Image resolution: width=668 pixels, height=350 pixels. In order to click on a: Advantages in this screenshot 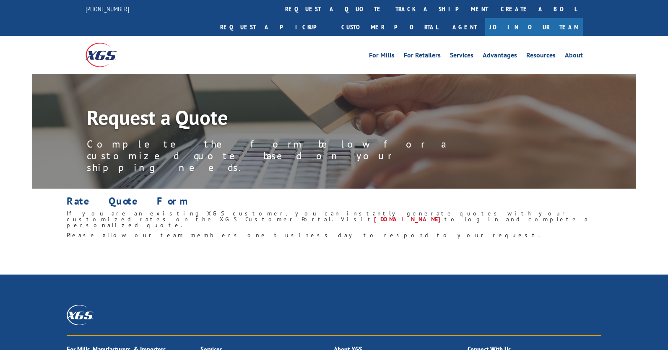, I will do `click(500, 57)`.